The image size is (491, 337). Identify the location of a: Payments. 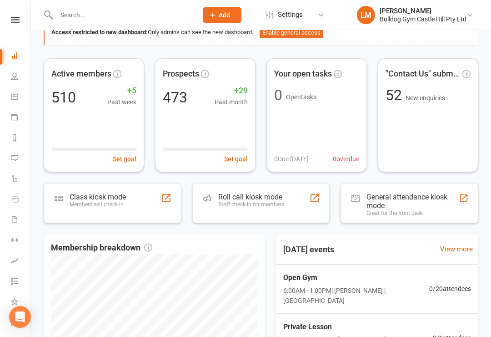
(21, 118).